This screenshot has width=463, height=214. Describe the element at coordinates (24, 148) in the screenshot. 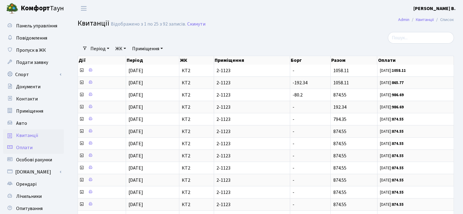

I see `span: Оплати` at that location.